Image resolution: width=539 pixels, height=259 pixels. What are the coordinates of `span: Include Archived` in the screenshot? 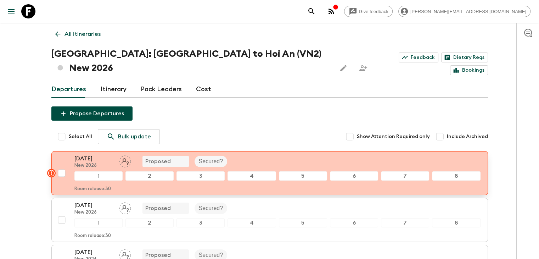 It's located at (468, 137).